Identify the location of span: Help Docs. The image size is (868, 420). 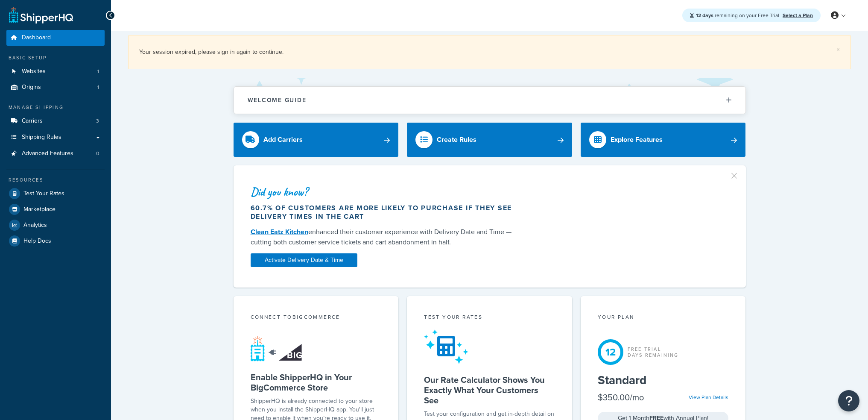
(37, 241).